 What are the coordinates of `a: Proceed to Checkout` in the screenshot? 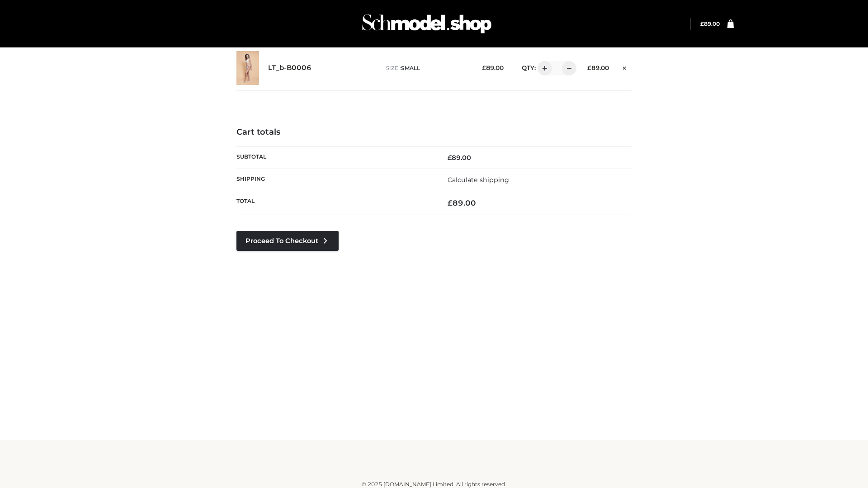 It's located at (287, 241).